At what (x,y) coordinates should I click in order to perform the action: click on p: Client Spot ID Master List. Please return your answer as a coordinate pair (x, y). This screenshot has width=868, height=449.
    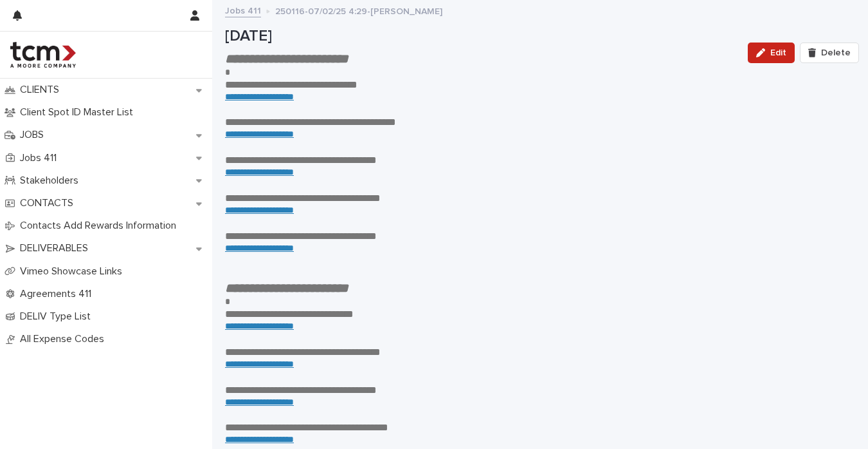
    Looking at the image, I should click on (79, 112).